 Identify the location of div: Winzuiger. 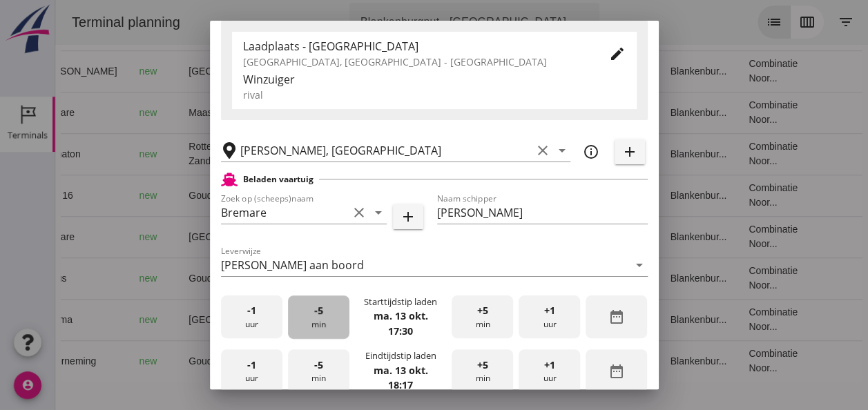
(434, 79).